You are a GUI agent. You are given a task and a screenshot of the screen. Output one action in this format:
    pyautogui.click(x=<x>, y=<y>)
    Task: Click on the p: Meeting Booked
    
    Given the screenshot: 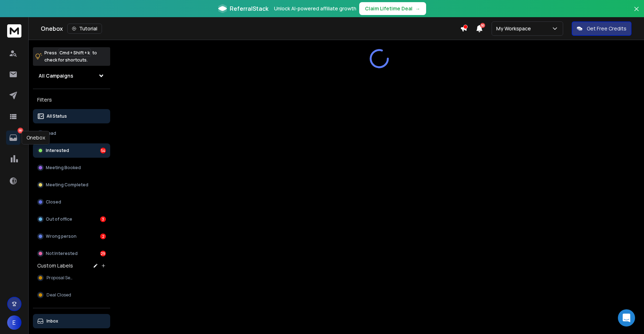 What is the action you would take?
    pyautogui.click(x=63, y=168)
    